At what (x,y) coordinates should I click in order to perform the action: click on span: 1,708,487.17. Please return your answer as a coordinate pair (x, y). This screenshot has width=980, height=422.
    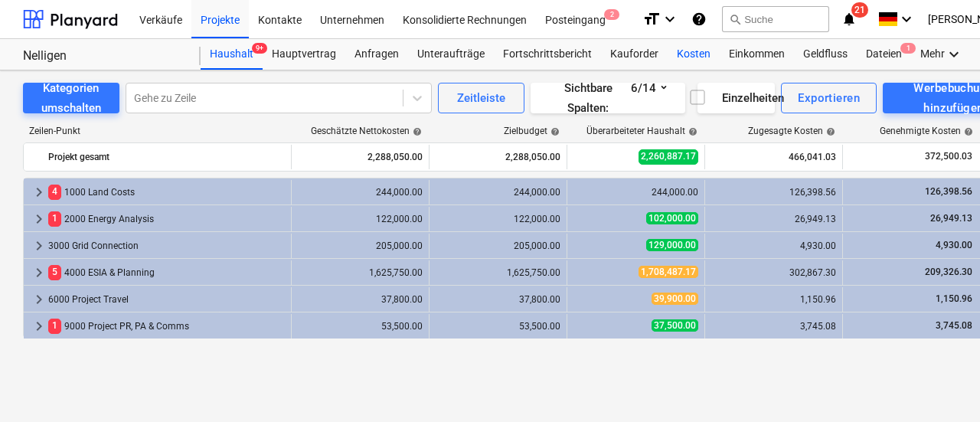
    Looking at the image, I should click on (668, 271).